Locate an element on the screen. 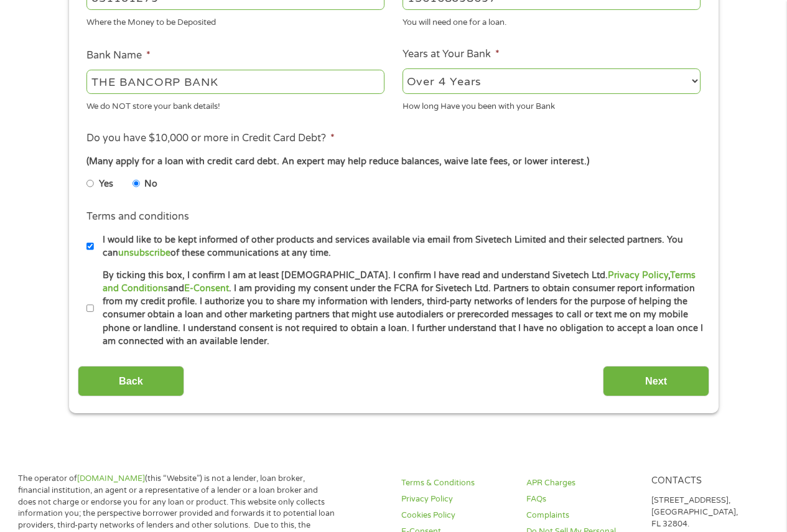 This screenshot has height=532, width=787. input: Back is located at coordinates (131, 380).